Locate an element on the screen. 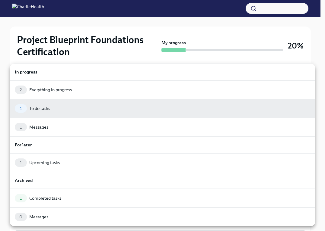 Image resolution: width=325 pixels, height=231 pixels. h6: In progress is located at coordinates (162, 72).